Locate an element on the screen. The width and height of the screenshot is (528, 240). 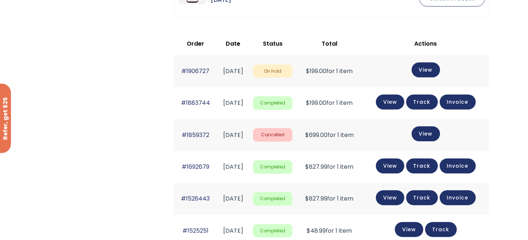
span: Order is located at coordinates (195, 43).